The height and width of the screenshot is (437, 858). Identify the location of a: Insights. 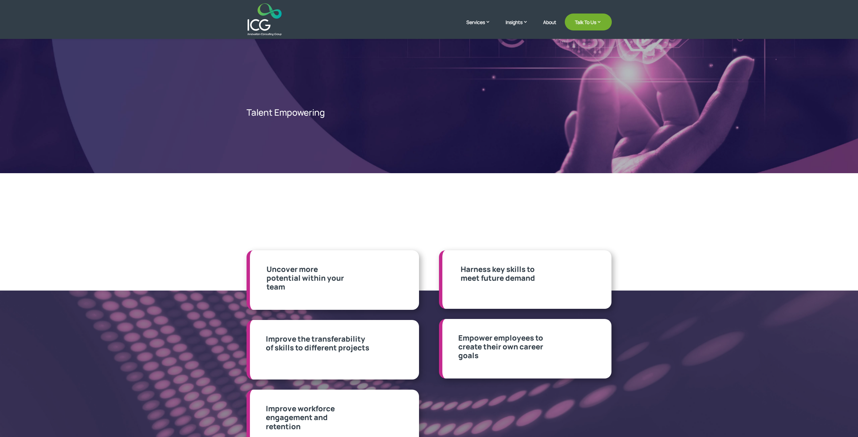
(520, 27).